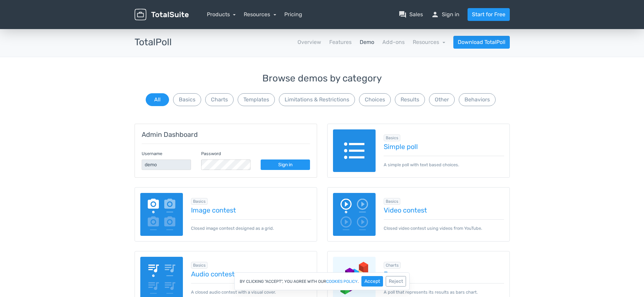  Describe the element at coordinates (354, 150) in the screenshot. I see `img: text-poll.png.webp` at that location.